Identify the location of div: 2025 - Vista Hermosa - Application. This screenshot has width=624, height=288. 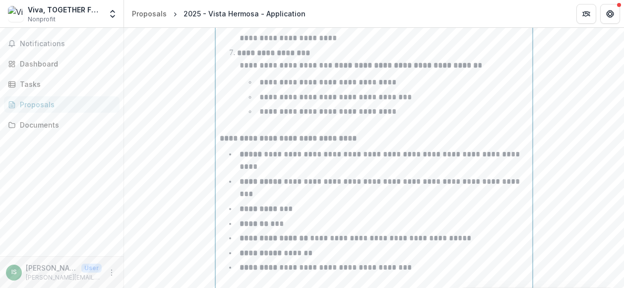
(245, 13).